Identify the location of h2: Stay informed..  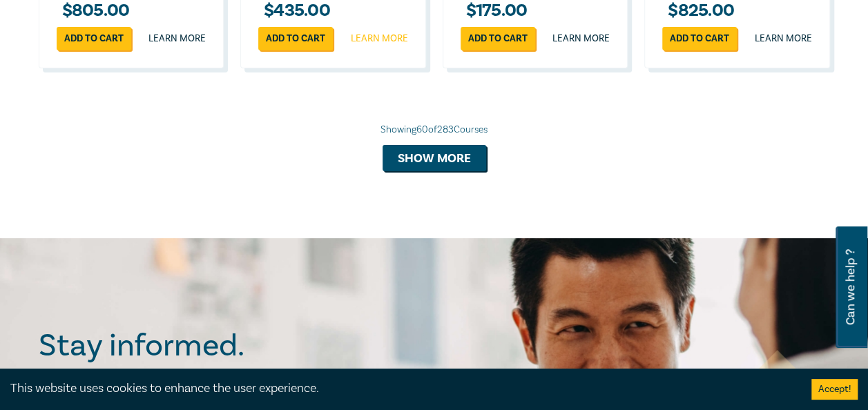
(202, 346).